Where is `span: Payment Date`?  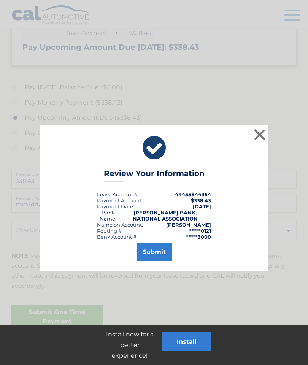
span: Payment Date is located at coordinates (115, 206).